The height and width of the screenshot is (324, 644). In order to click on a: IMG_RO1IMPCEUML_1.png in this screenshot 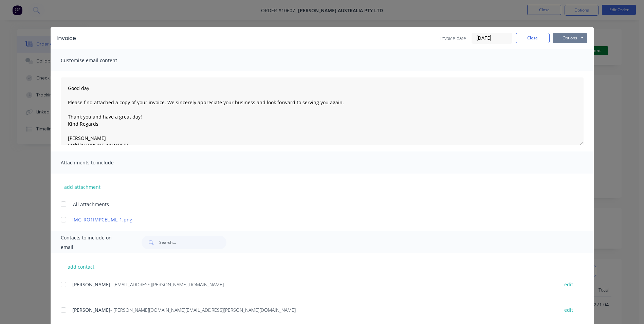, I will do `click(312, 219)`.